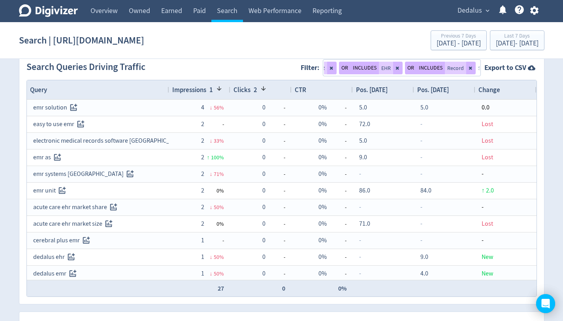 This screenshot has width=563, height=321. Describe the element at coordinates (425, 274) in the screenshot. I see `span: 4.0` at that location.